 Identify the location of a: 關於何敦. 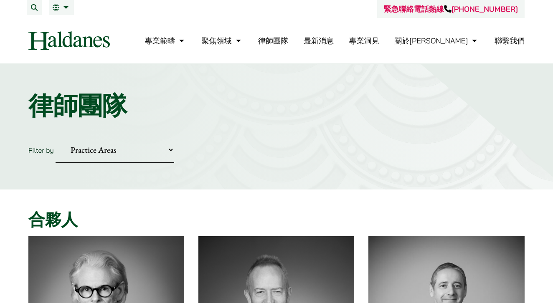
(437, 41).